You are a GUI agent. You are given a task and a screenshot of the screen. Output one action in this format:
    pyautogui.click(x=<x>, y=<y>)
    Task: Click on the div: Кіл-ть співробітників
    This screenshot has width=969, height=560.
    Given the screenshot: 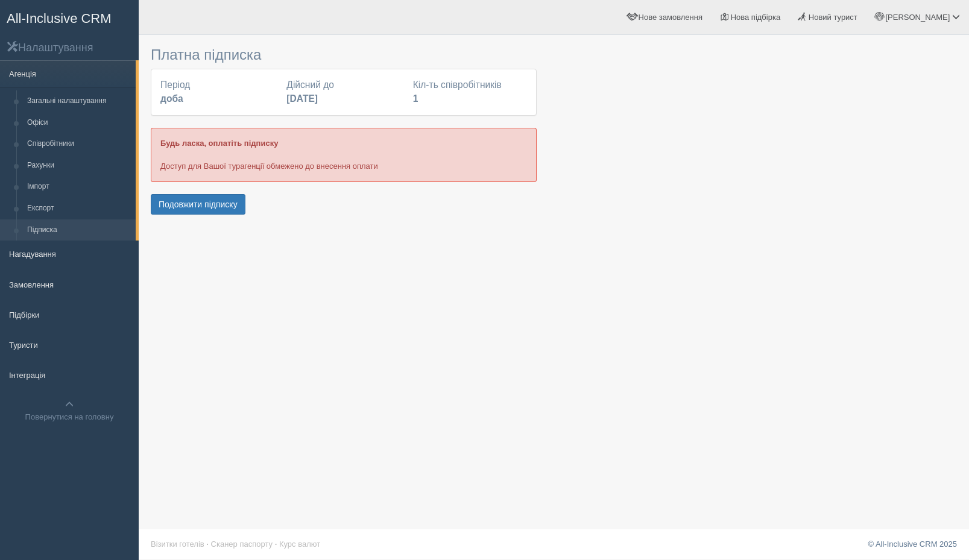 What is the action you would take?
    pyautogui.click(x=469, y=92)
    